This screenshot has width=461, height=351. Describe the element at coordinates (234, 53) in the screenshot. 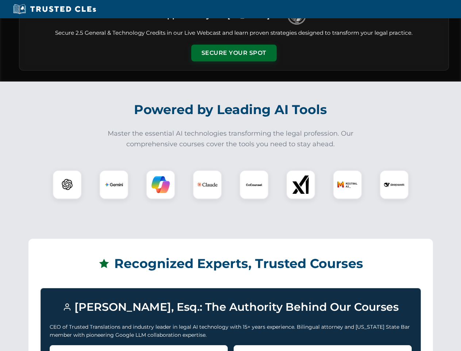

I see `button: Secure Your Spot` at that location.